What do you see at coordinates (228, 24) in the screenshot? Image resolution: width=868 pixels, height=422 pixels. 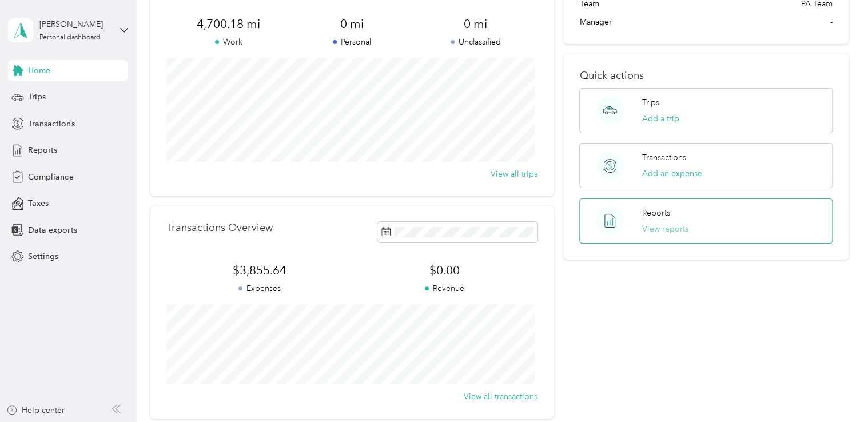 I see `span: 4,700.18 mi` at bounding box center [228, 24].